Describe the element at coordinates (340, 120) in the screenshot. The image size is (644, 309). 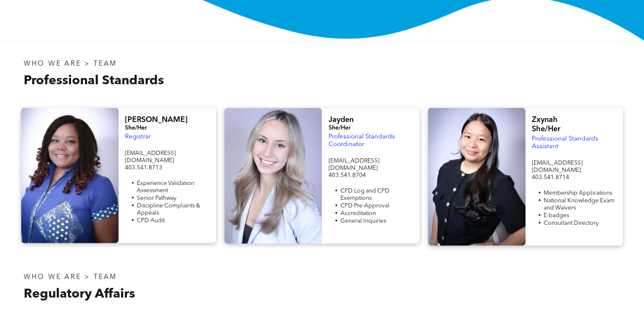
I see `span: Jayden` at that location.